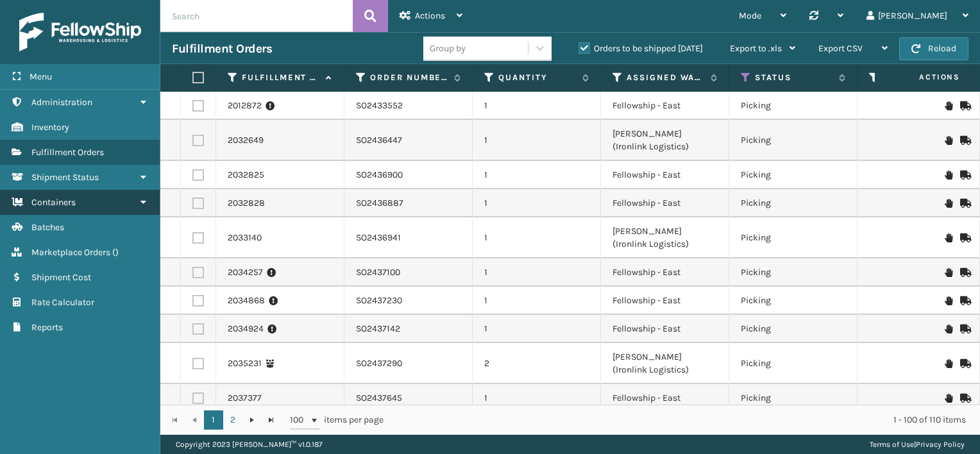 The width and height of the screenshot is (980, 454). I want to click on a: 2033140, so click(245, 238).